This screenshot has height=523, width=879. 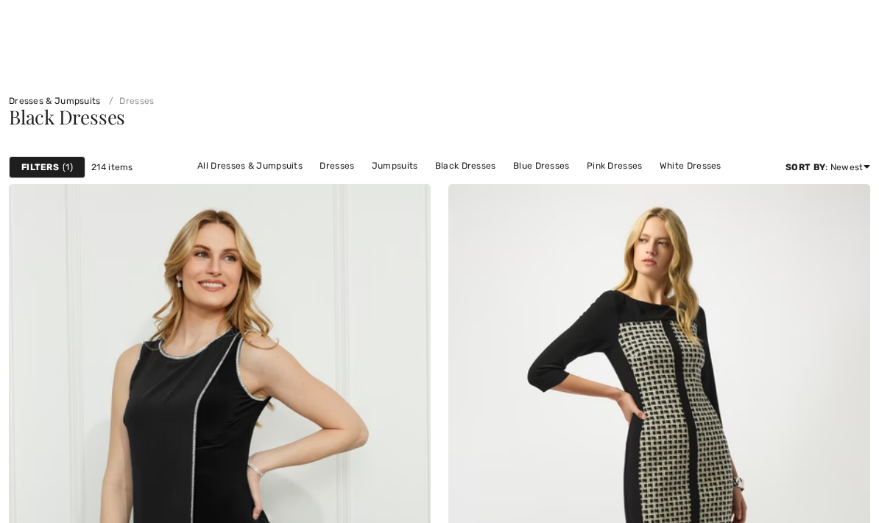 What do you see at coordinates (541, 166) in the screenshot?
I see `a: Blue Dresses` at bounding box center [541, 166].